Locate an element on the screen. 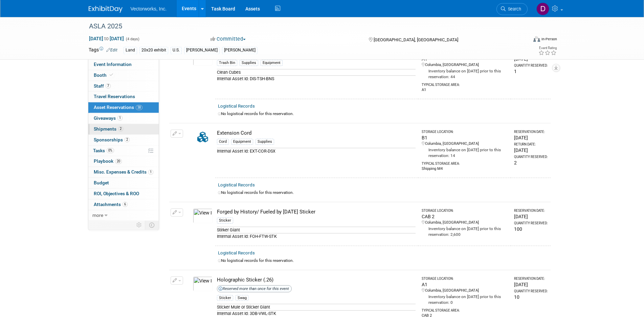 The image size is (644, 317). span: 6 is located at coordinates (125, 204).